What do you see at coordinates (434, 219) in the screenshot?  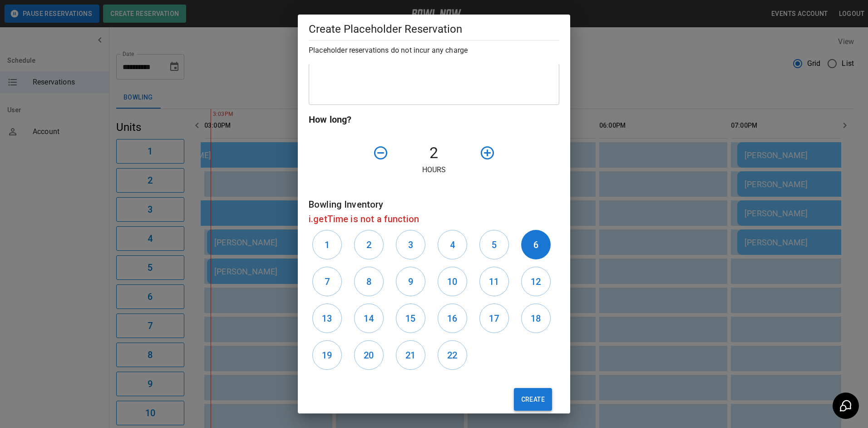 I see `h6: i.getTime is not a function` at bounding box center [434, 219].